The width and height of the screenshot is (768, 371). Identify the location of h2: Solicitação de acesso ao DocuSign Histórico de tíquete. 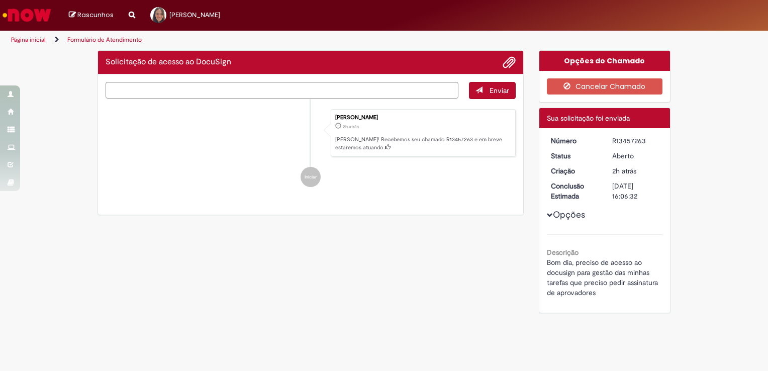
(168, 62).